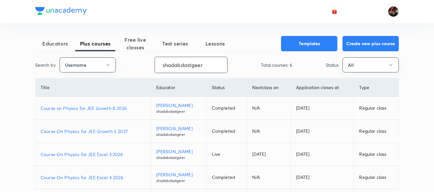 The width and height of the screenshot is (434, 192). Describe the element at coordinates (226, 87) in the screenshot. I see `th: Status` at that location.